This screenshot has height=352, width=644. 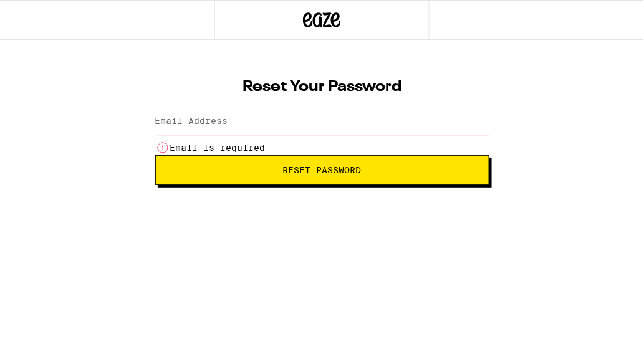 What do you see at coordinates (322, 121) in the screenshot?
I see `input: Email Address` at bounding box center [322, 121].